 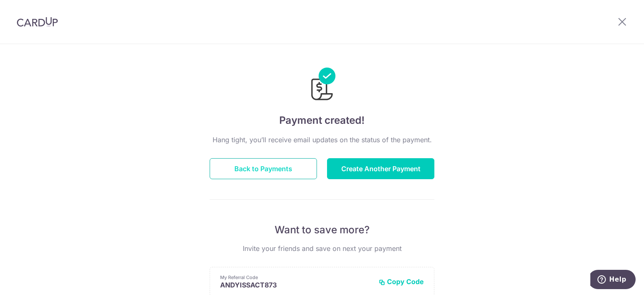 What do you see at coordinates (297, 285) in the screenshot?
I see `p: ANDYISSACT873` at bounding box center [297, 285].